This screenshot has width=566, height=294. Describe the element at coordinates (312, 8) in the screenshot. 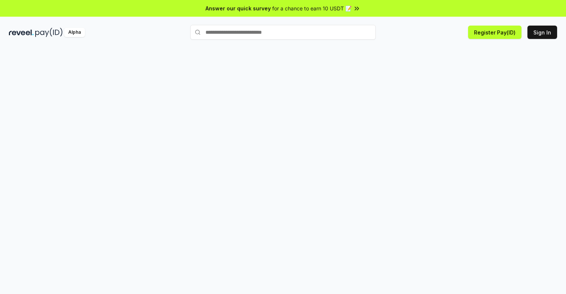

I see `span: for a chance to earn 10 USDT 📝` at that location.